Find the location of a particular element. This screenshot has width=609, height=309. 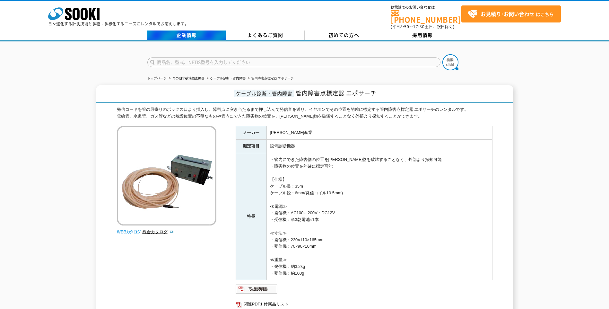

a: トップページ is located at coordinates (157, 78).